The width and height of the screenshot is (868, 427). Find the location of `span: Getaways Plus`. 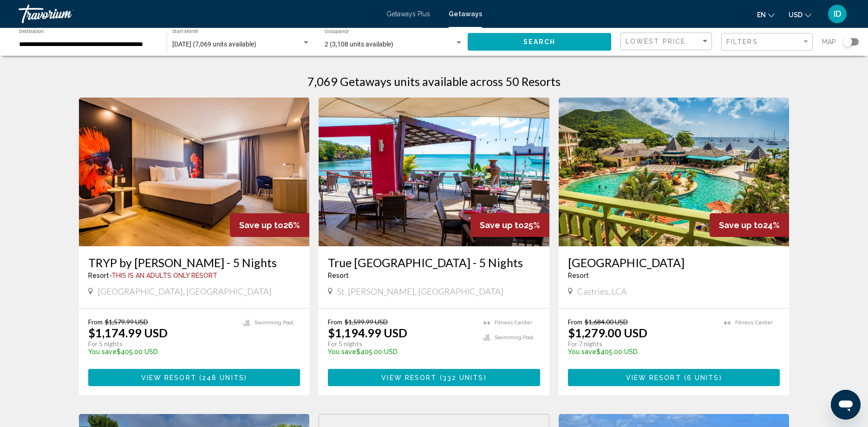

span: Getaways Plus is located at coordinates (408, 14).